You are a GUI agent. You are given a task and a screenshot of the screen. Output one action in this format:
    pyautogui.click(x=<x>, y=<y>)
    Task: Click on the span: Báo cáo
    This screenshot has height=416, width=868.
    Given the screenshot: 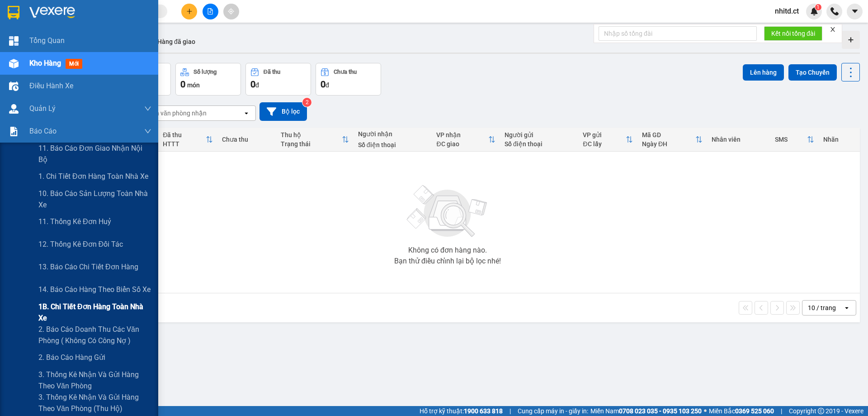 What is the action you would take?
    pyautogui.click(x=43, y=131)
    